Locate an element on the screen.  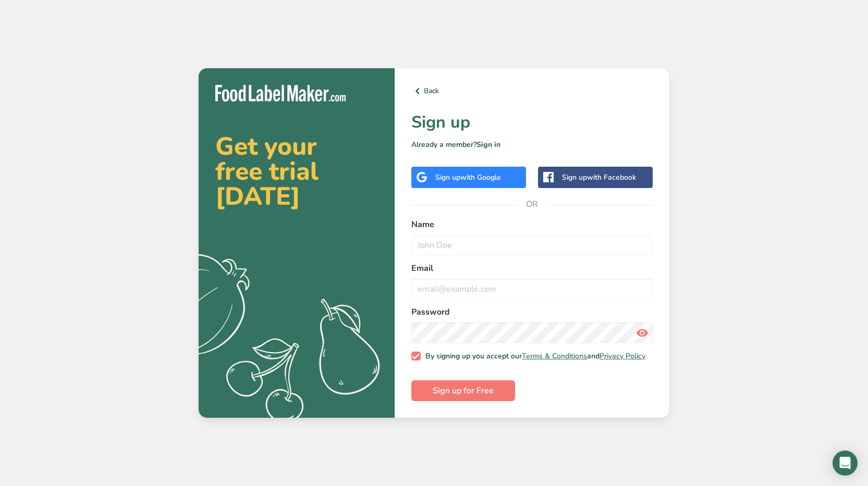
button: Sign up for Free is located at coordinates (463, 391).